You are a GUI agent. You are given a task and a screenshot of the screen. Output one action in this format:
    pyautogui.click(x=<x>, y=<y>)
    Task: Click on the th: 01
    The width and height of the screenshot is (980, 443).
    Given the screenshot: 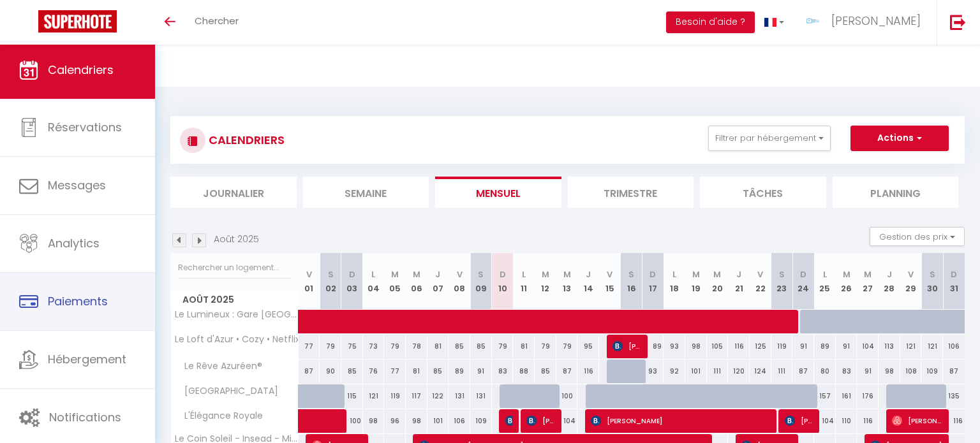 What is the action you would take?
    pyautogui.click(x=310, y=281)
    